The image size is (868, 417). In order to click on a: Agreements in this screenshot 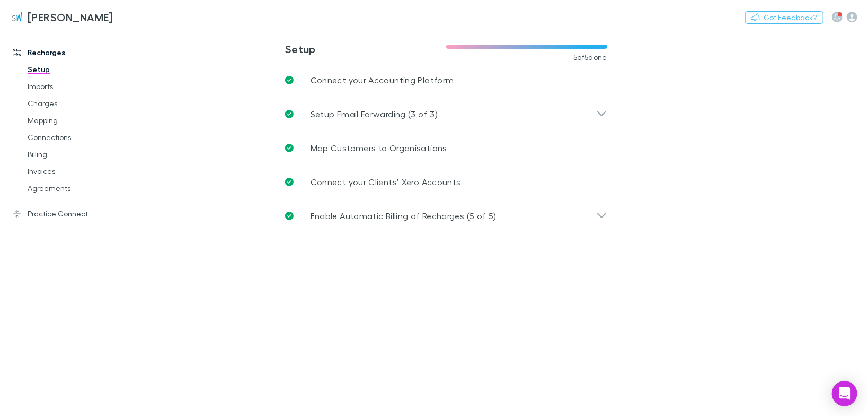, I will do `click(78, 188)`.